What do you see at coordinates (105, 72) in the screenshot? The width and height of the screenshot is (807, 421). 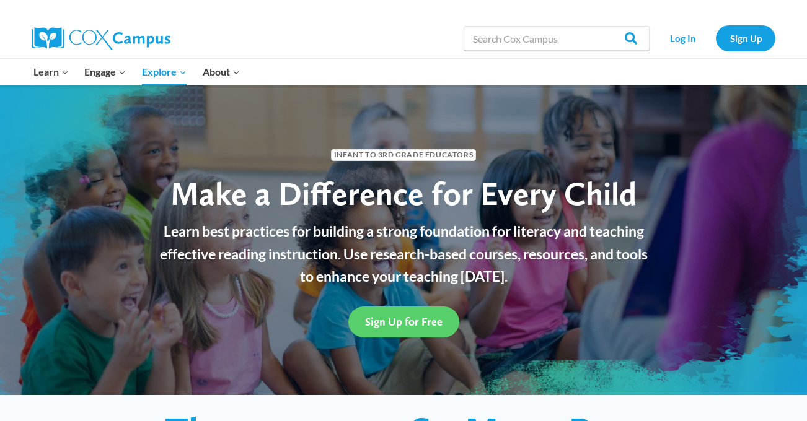 I see `span: Engage` at bounding box center [105, 72].